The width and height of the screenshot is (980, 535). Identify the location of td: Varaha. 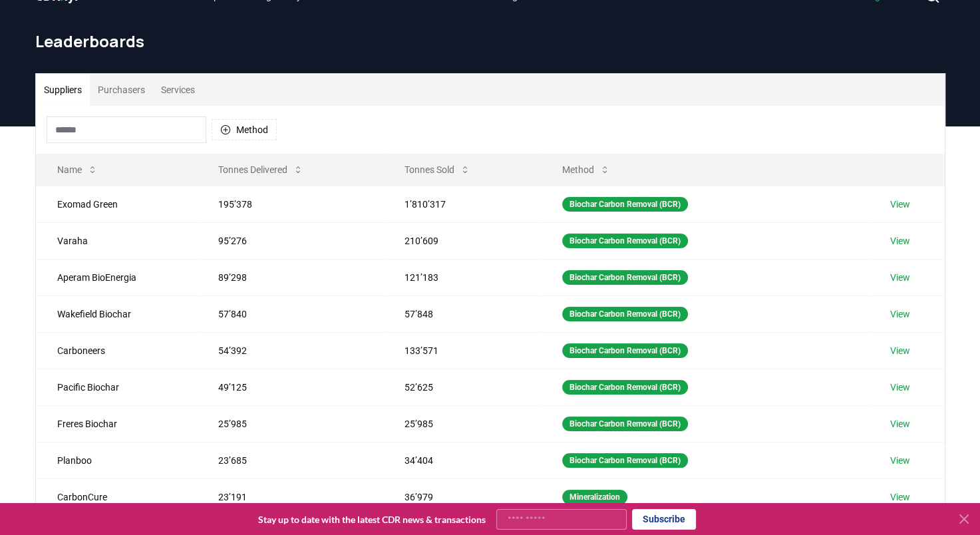
(117, 240).